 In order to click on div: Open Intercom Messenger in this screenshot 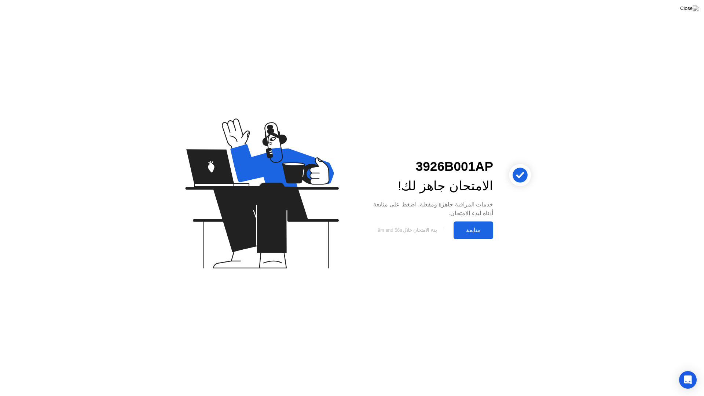, I will do `click(688, 380)`.